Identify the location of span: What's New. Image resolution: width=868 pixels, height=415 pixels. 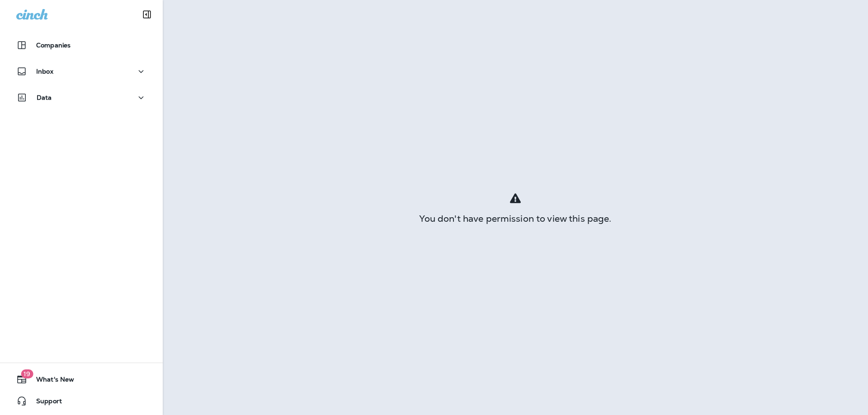
(51, 381).